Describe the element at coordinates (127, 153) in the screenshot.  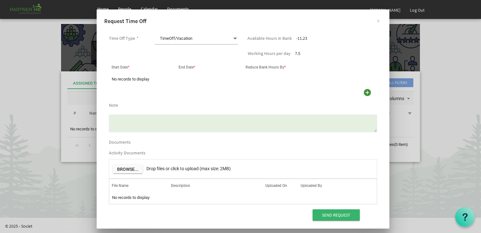
I see `label: Activity Documents` at that location.